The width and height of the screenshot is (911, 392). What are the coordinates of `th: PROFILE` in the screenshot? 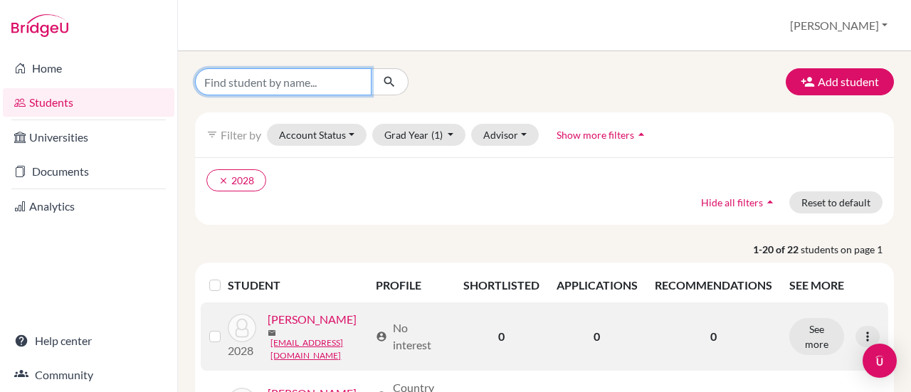 It's located at (411, 285).